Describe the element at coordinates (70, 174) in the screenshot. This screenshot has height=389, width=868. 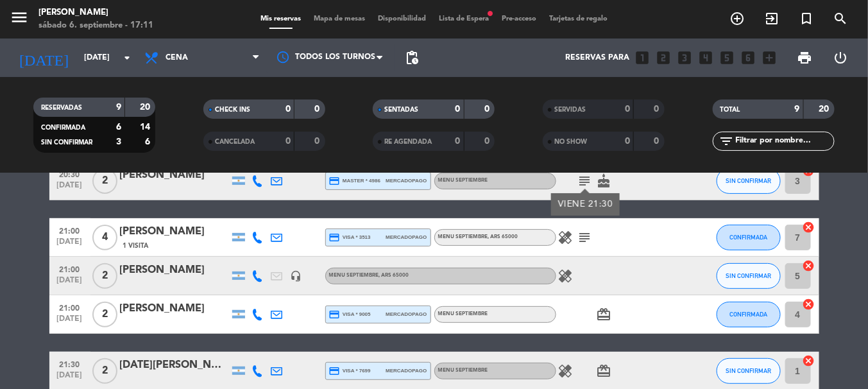
I see `span: 20:30` at that location.